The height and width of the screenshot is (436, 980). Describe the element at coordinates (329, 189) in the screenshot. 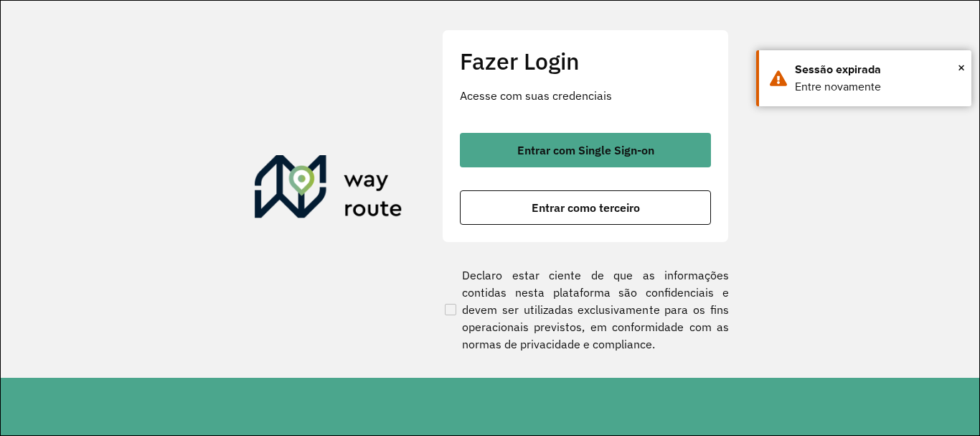

I see `img: Roteirizador AmbevTech` at that location.